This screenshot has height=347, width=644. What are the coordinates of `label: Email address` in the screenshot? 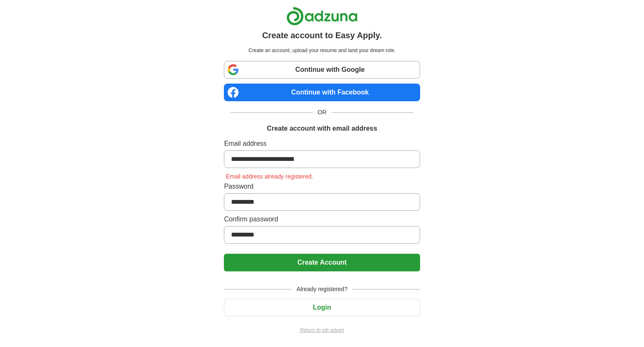 It's located at (321, 144).